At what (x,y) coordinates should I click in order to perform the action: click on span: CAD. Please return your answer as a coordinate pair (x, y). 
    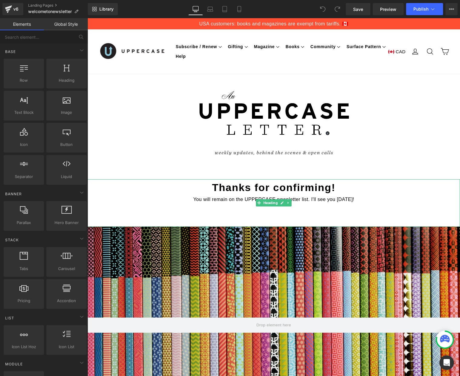
    Looking at the image, I should click on (313, 34).